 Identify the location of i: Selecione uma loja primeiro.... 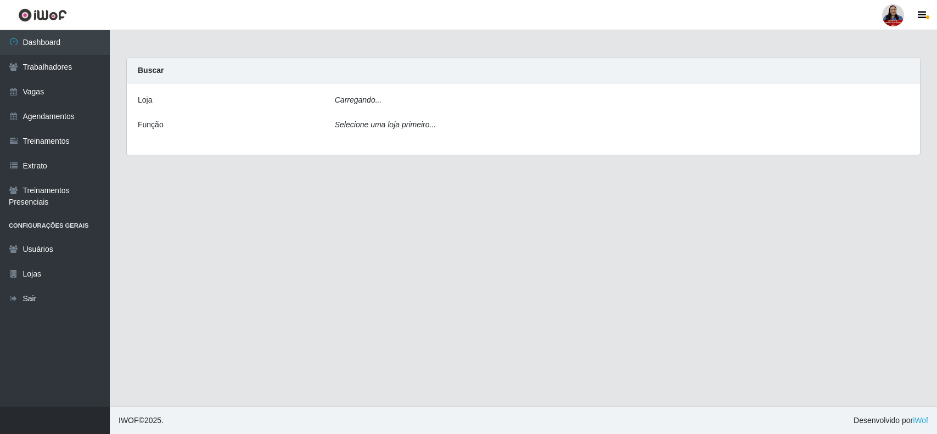
(386, 125).